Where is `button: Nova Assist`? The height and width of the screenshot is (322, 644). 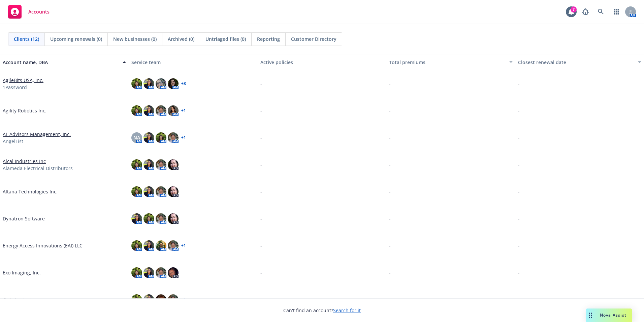 button: Nova Assist is located at coordinates (609, 315).